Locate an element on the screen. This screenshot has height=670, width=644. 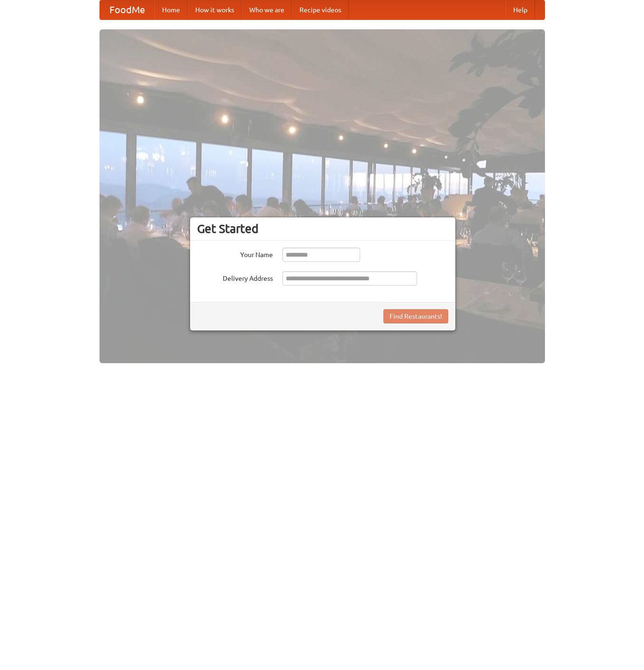
a: FoodMe is located at coordinates (127, 10).